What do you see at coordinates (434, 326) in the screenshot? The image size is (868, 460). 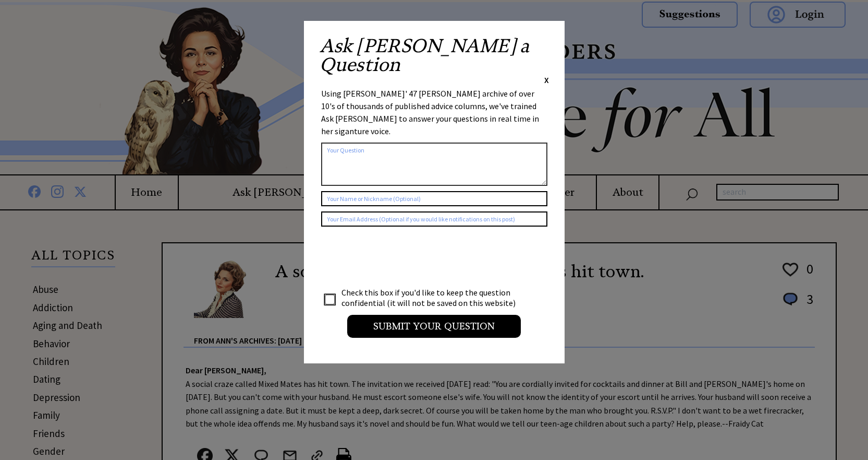 I see `input: Submit your Question` at bounding box center [434, 326].